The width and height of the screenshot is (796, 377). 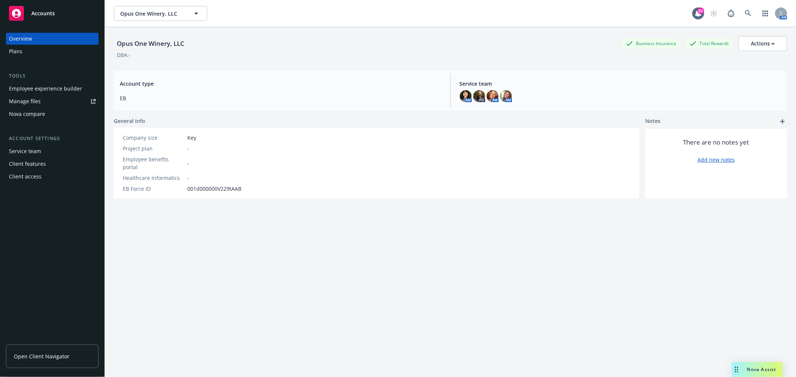 I want to click on a: Overview, so click(x=52, y=39).